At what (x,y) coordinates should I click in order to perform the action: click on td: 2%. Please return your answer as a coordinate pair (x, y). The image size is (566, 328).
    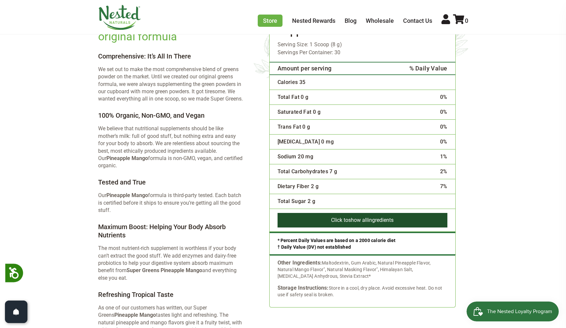
    Looking at the image, I should click on (417, 171).